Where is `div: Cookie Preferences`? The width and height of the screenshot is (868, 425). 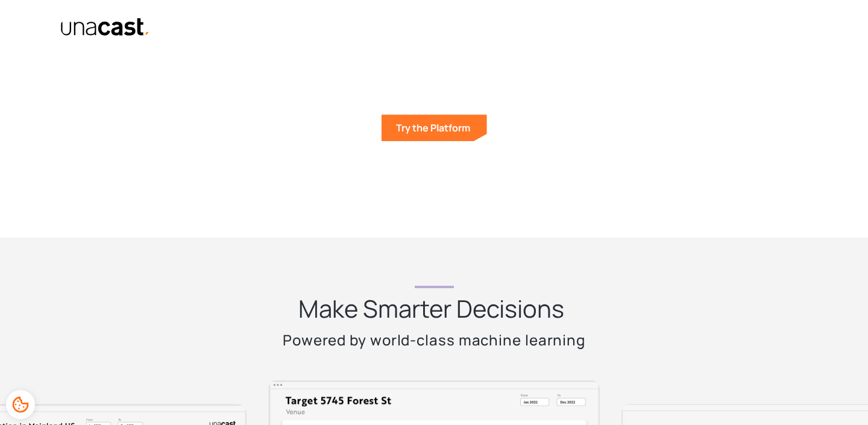 div: Cookie Preferences is located at coordinates (20, 404).